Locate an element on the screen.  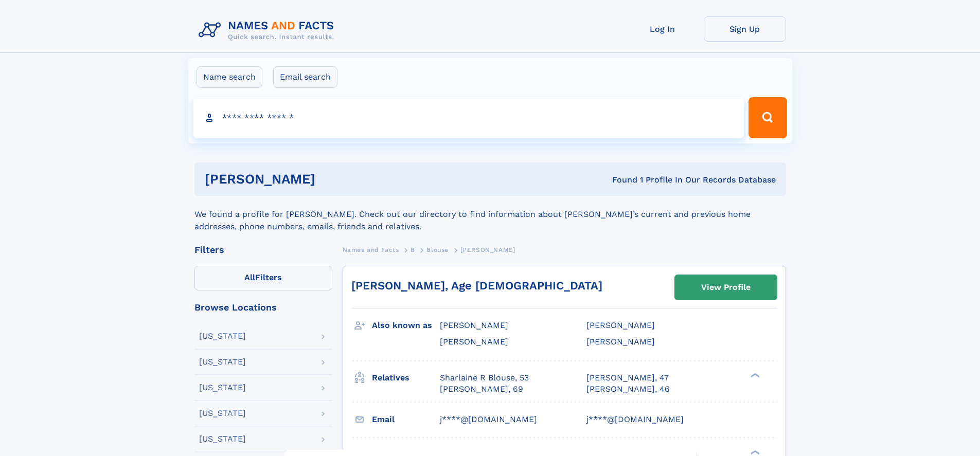
h3: Relatives is located at coordinates (406, 377).